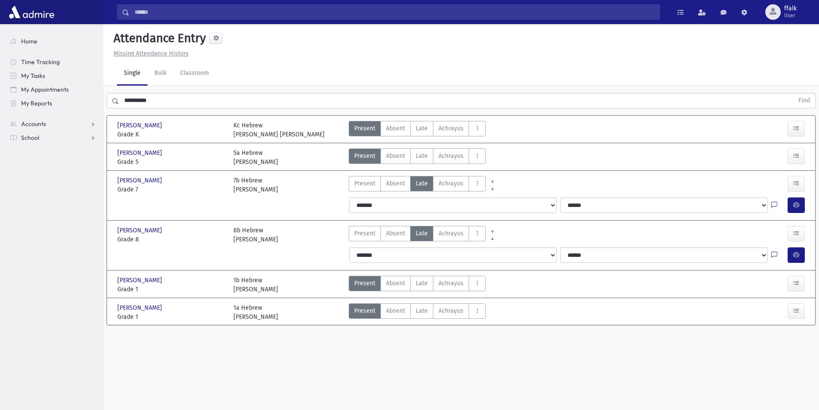  I want to click on a: Time Tracking, so click(53, 62).